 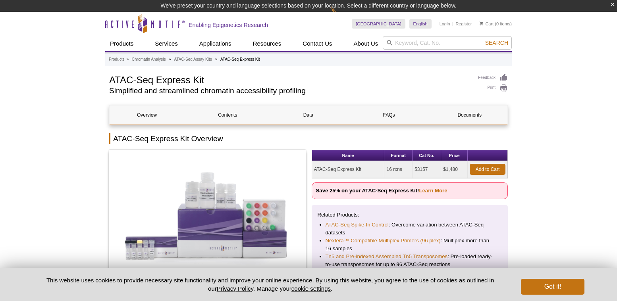 What do you see at coordinates (497, 43) in the screenshot?
I see `span: Search` at bounding box center [497, 43].